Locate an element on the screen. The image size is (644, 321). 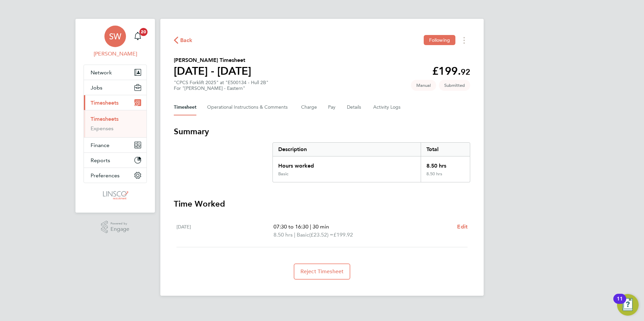
nav: Main navigation is located at coordinates (115, 116).